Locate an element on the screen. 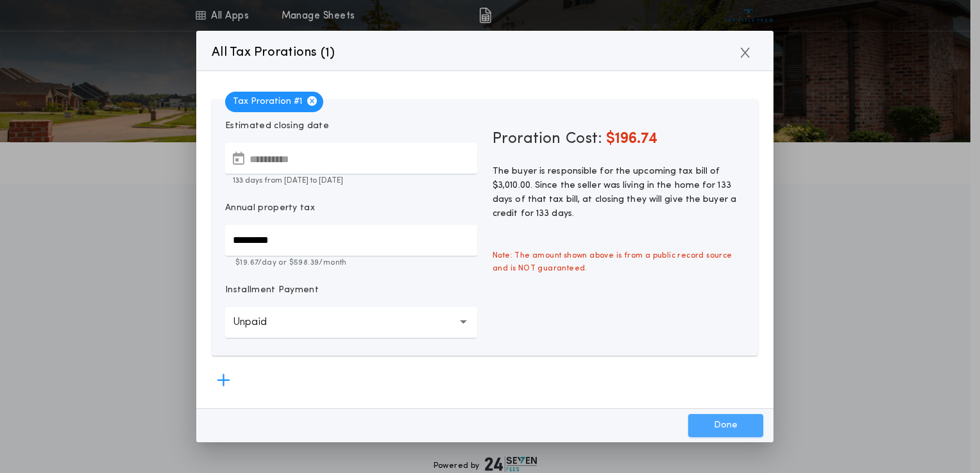 Image resolution: width=980 pixels, height=473 pixels. span: Tax Proration # 1 is located at coordinates (274, 102).